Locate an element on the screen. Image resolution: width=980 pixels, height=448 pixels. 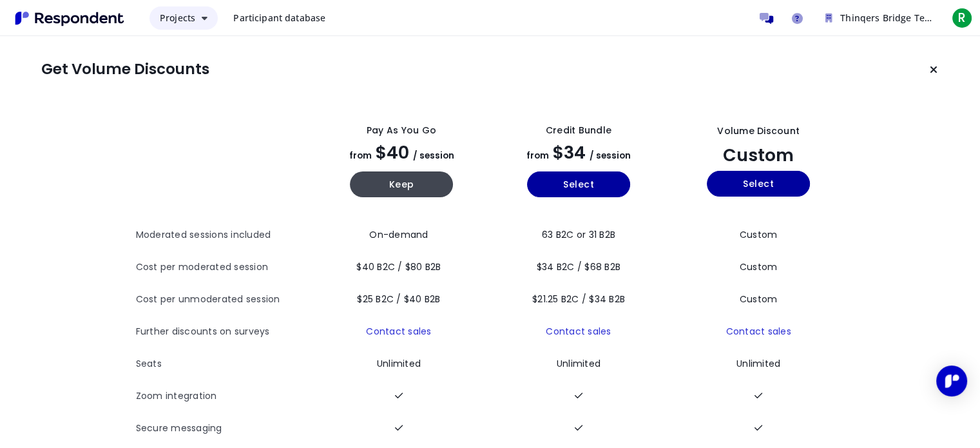
button: Projects is located at coordinates (183, 18).